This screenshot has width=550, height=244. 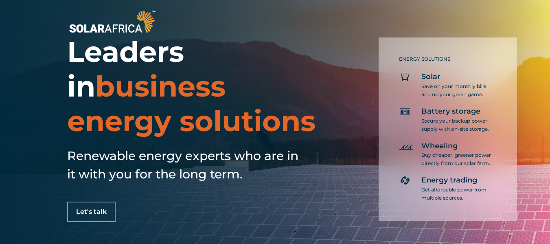 What do you see at coordinates (446, 59) in the screenshot?
I see `h5: ENERGY SOLUTIONS` at bounding box center [446, 59].